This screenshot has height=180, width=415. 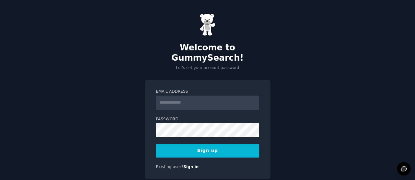 What do you see at coordinates (208, 119) in the screenshot?
I see `label: Password` at bounding box center [208, 119].